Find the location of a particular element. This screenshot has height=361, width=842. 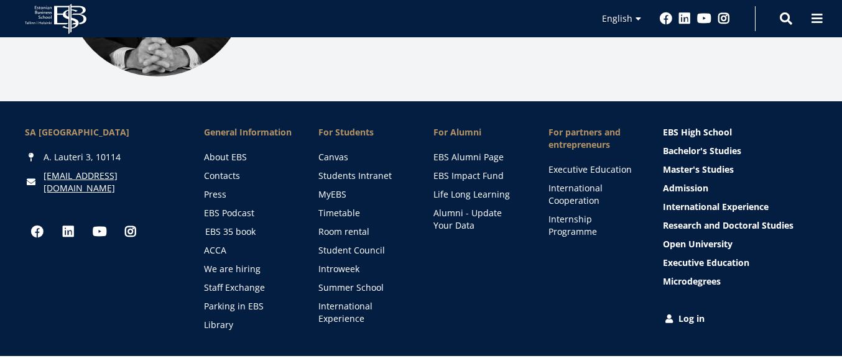

a: Library is located at coordinates (249, 325).